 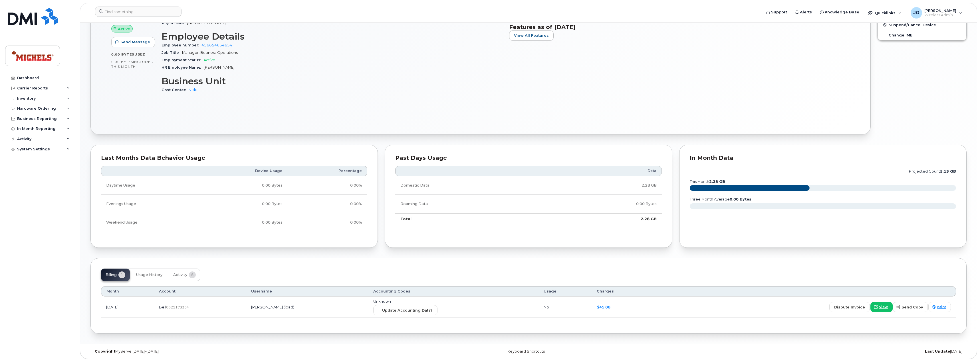 What do you see at coordinates (910, 307) in the screenshot?
I see `button: send copy` at bounding box center [910, 307].